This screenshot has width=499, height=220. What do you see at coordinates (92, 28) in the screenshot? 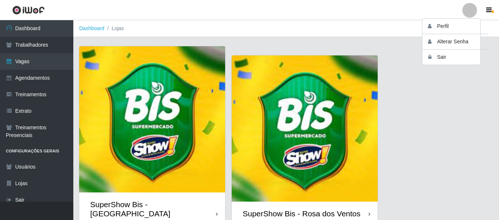
I see `a: Dashboard` at bounding box center [92, 28].